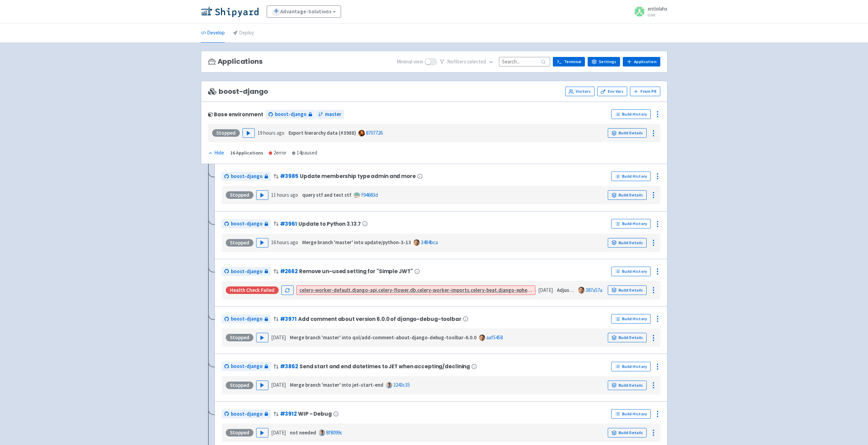 This screenshot has width=868, height=445. What do you see at coordinates (235, 62) in the screenshot?
I see `h3: Applications` at bounding box center [235, 62].